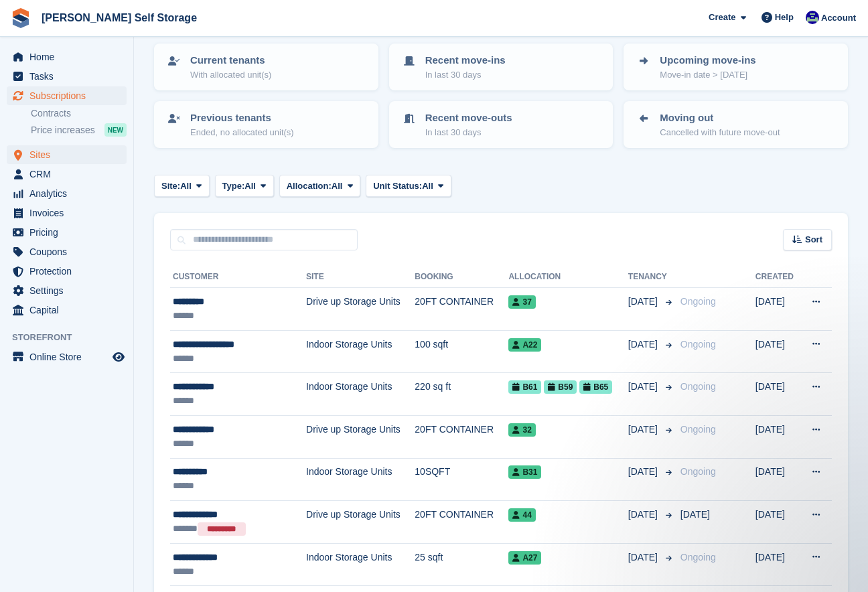 This screenshot has height=592, width=868. I want to click on a: Previous tenants Ended, no allocated unit(s), so click(266, 124).